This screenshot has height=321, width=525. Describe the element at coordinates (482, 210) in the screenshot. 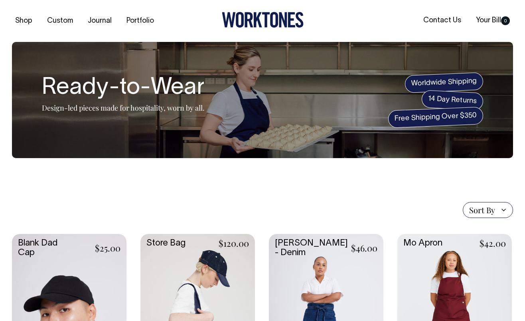

I see `span: Sort By` at that location.